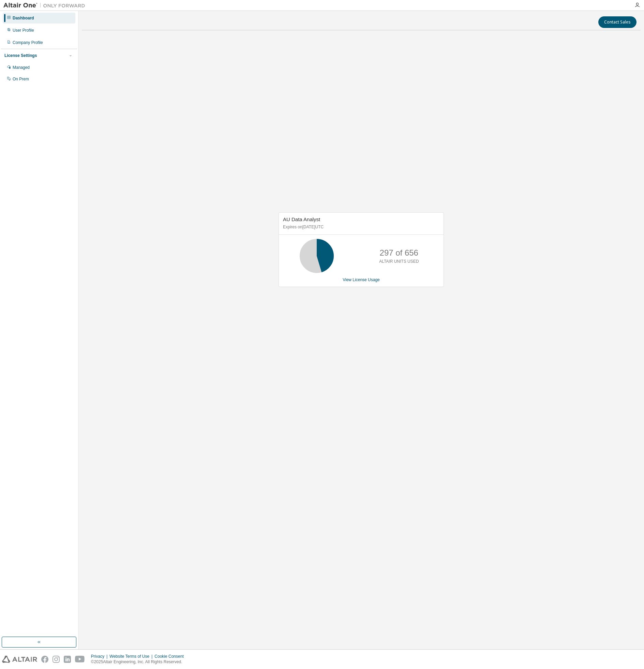 This screenshot has height=669, width=644. Describe the element at coordinates (68, 659) in the screenshot. I see `img: linkedin.svg` at that location.